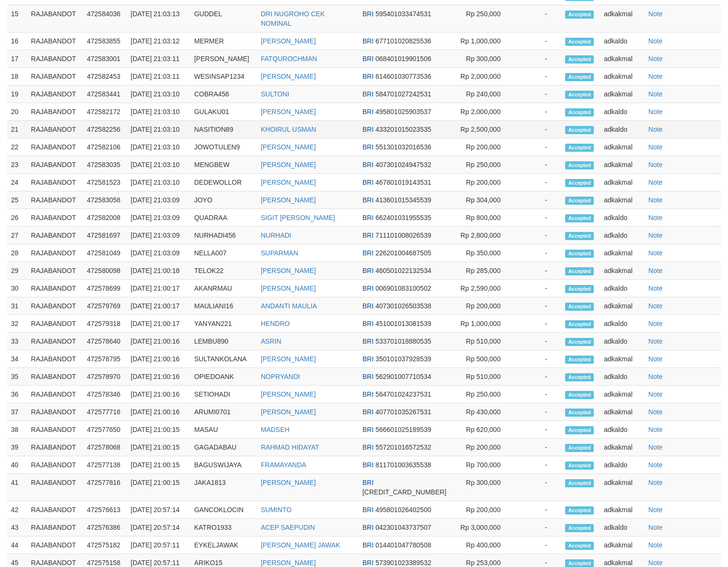  I want to click on td: 23, so click(17, 165).